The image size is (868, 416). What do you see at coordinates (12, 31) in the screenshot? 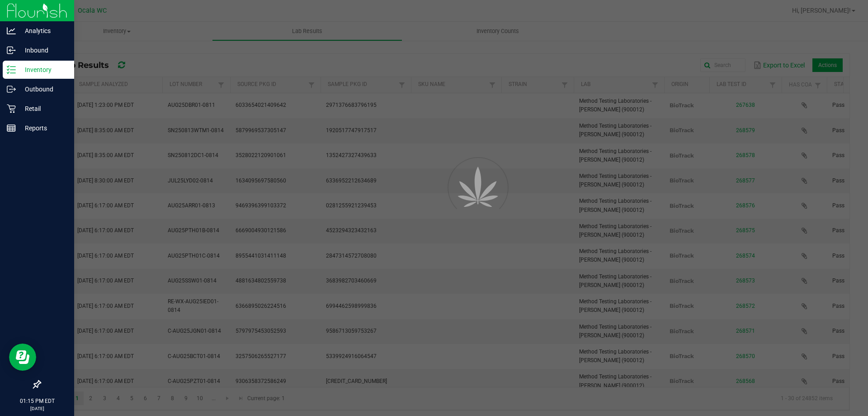
I see `inline-svg: Analytics` at bounding box center [12, 31].